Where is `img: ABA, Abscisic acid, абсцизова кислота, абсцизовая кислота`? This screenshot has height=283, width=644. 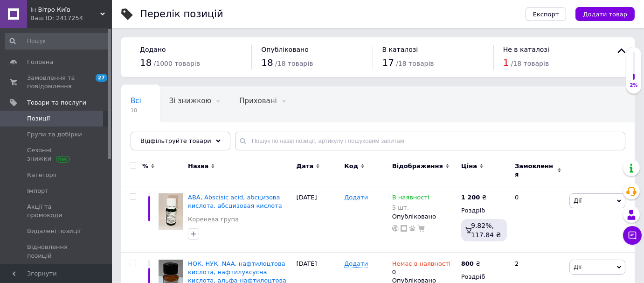 img: ABA, Abscisic acid, абсцизова кислота, абсцизовая кислота is located at coordinates (170, 211).